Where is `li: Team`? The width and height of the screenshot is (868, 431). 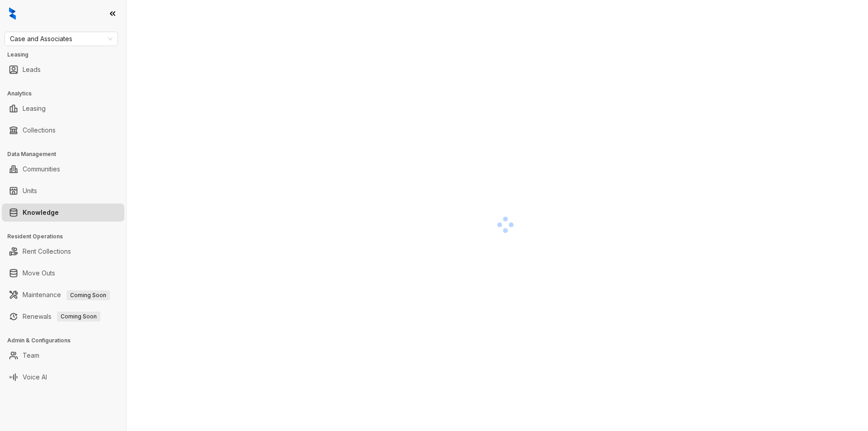
li: Team is located at coordinates (63, 355).